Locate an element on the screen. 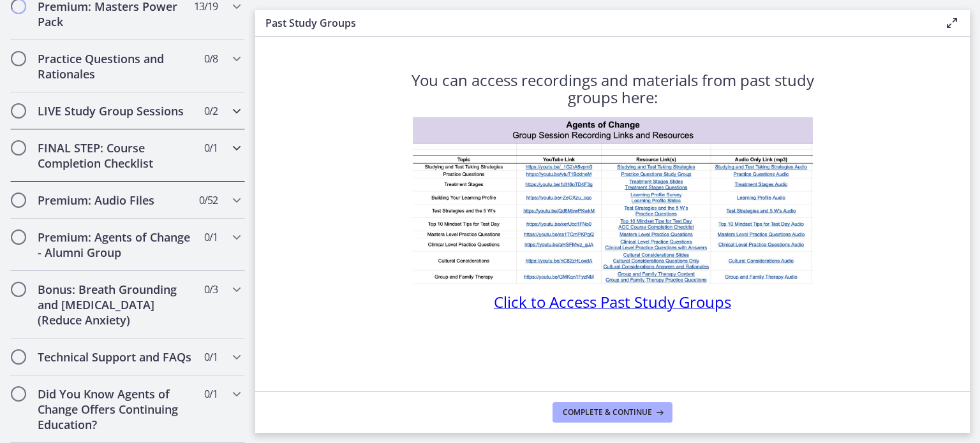  span: 0 / 3 is located at coordinates (211, 289).